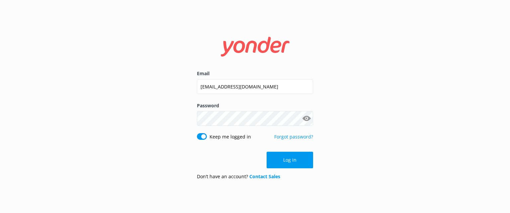  What do you see at coordinates (255, 74) in the screenshot?
I see `label: Email` at bounding box center [255, 74].